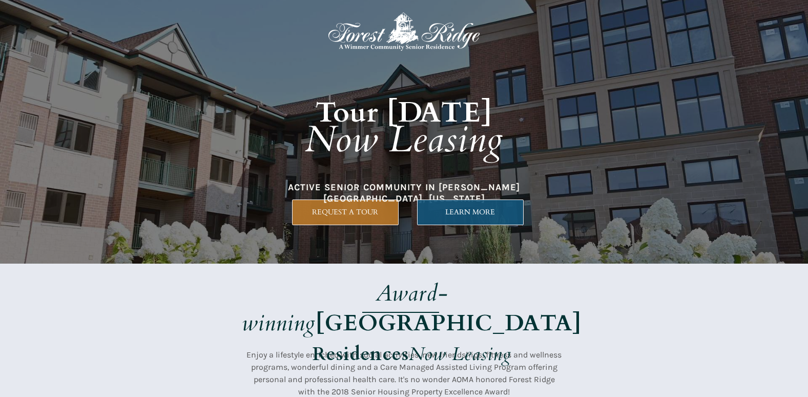 This screenshot has width=808, height=397. What do you see at coordinates (361, 354) in the screenshot?
I see `strong: Residences` at bounding box center [361, 354].